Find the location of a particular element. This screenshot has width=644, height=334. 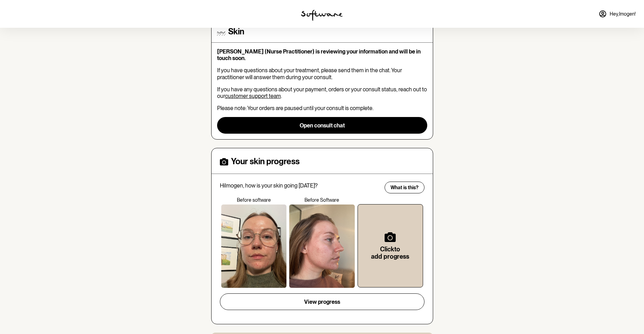

button: What is this? is located at coordinates (404, 187).